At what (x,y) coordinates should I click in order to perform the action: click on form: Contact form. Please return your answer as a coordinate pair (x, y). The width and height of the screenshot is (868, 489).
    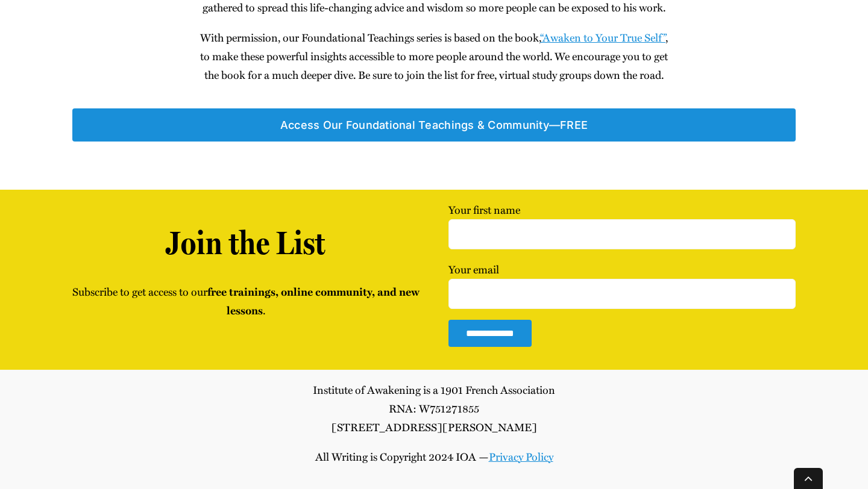
    Looking at the image, I should click on (622, 274).